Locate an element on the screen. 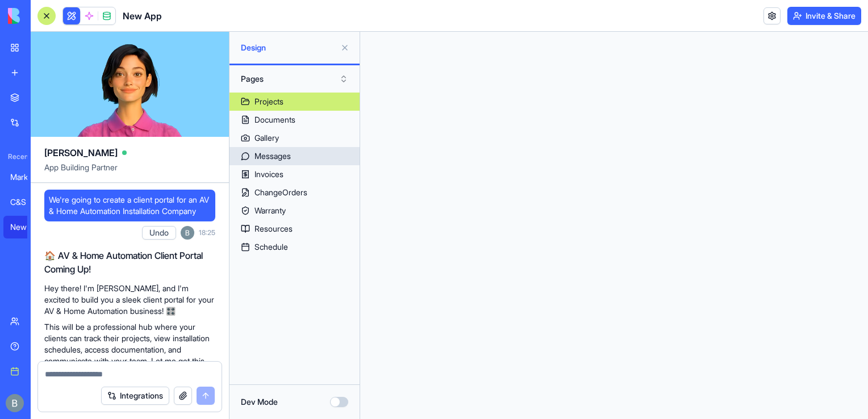  a: Marketing Command Center is located at coordinates (26, 177).